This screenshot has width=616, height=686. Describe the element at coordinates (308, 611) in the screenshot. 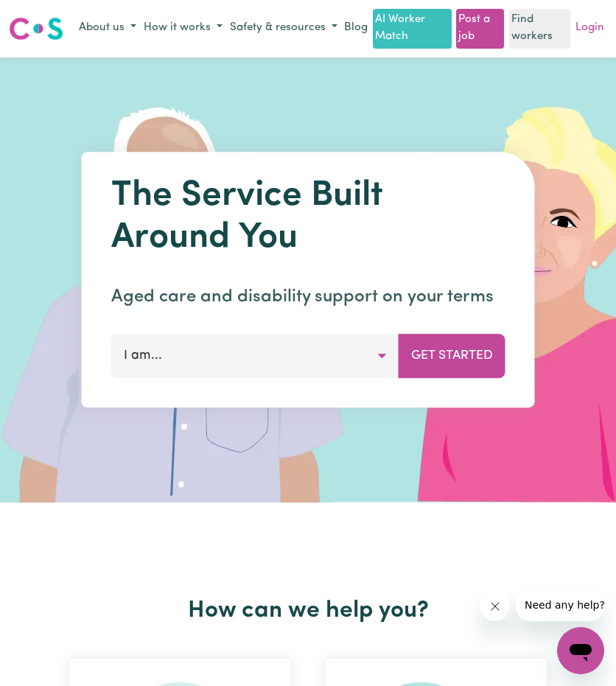

I see `h2: How can we help you?` at that location.